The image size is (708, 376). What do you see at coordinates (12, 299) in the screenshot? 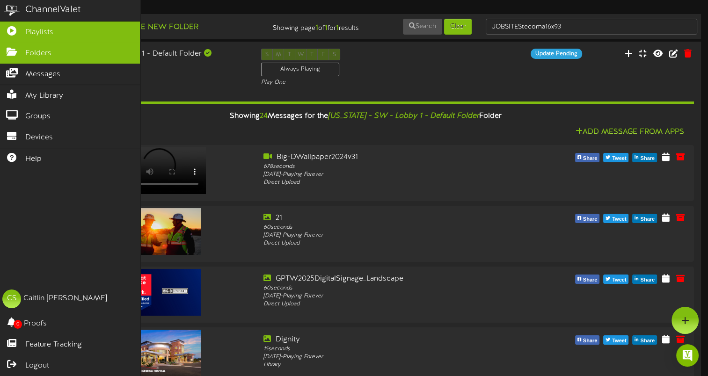
I see `div: CS` at bounding box center [12, 299].